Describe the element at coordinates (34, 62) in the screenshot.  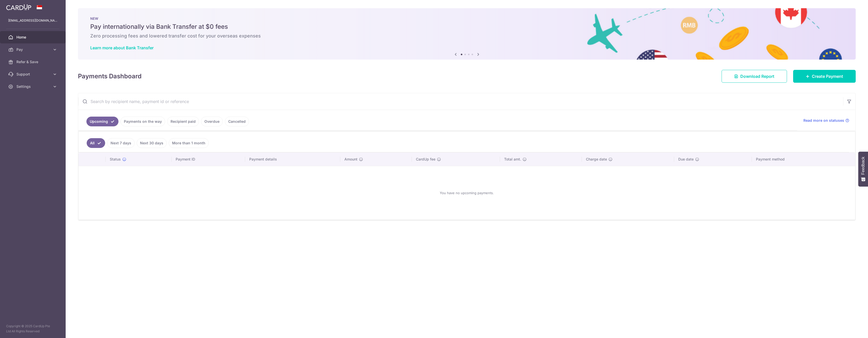
I see `span: Refer & Save` at that location.